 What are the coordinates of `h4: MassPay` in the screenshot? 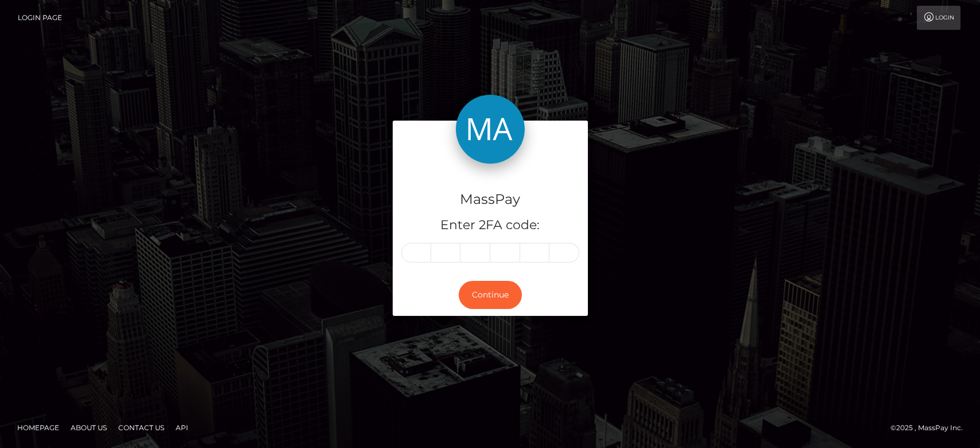 It's located at (490, 199).